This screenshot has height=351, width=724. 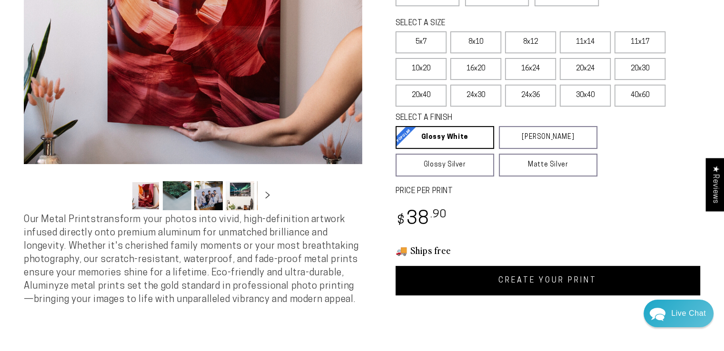 What do you see at coordinates (146, 196) in the screenshot?
I see `button: Load image 1 in gallery view` at bounding box center [146, 196].